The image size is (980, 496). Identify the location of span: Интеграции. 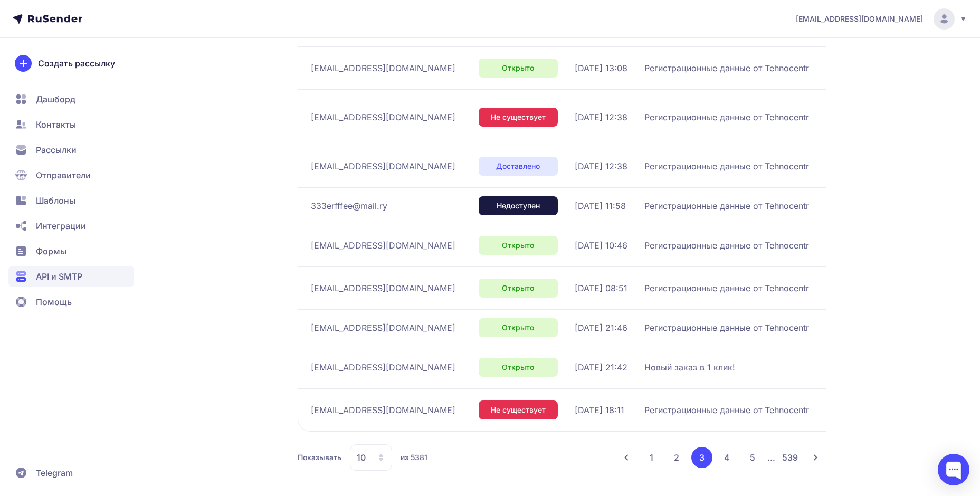
(60, 226).